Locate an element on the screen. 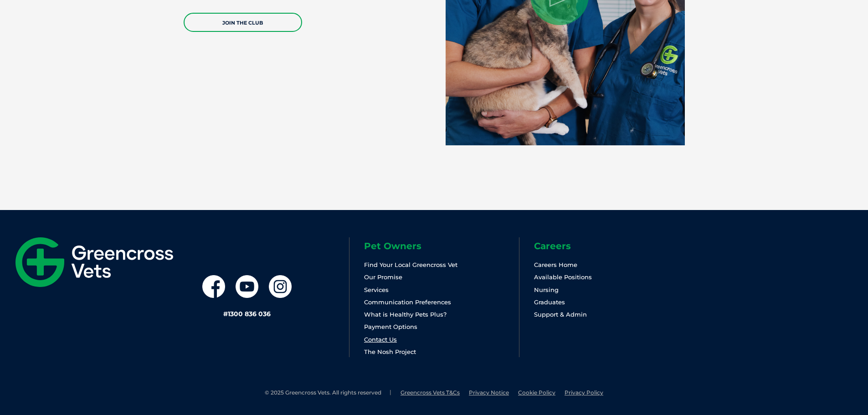 This screenshot has width=868, height=415. a: Available Positions is located at coordinates (562, 277).